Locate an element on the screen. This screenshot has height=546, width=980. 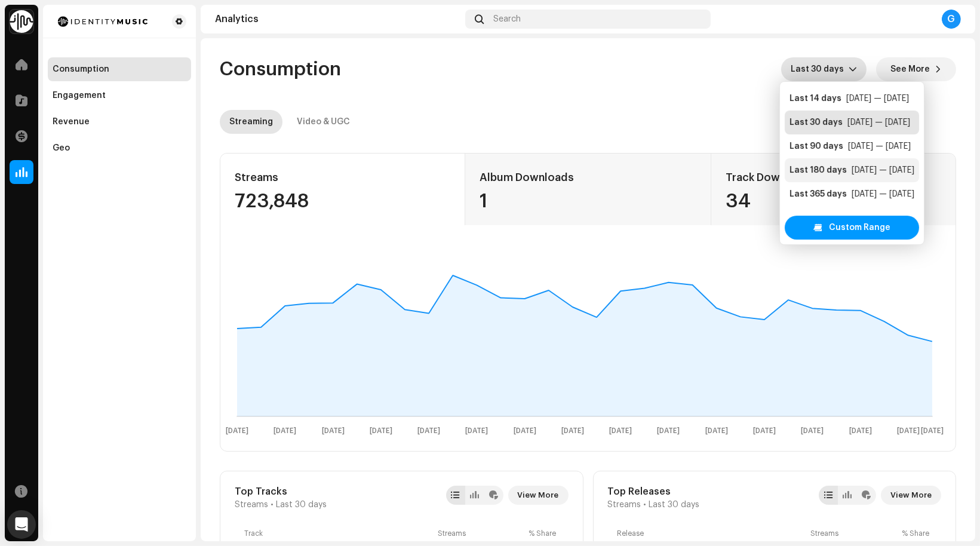
img: 0f74c21f-6d1c-4dbc-9196-dbddad53419e is located at coordinates (21, 21).